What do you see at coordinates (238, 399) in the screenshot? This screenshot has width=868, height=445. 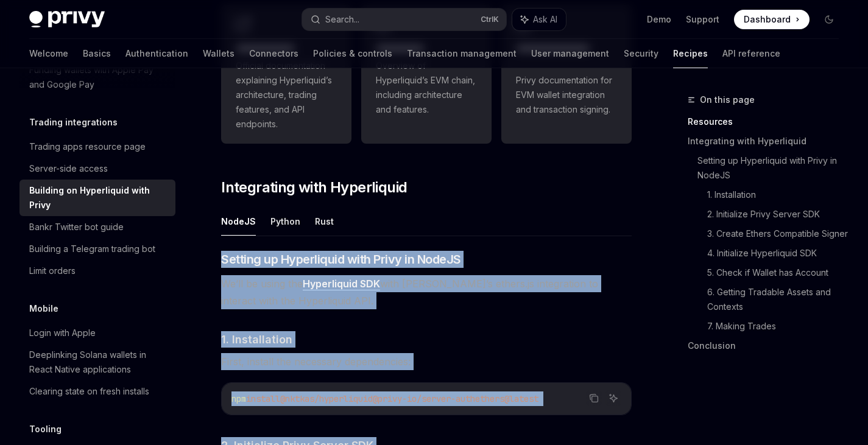 I see `span: npm` at bounding box center [238, 399].